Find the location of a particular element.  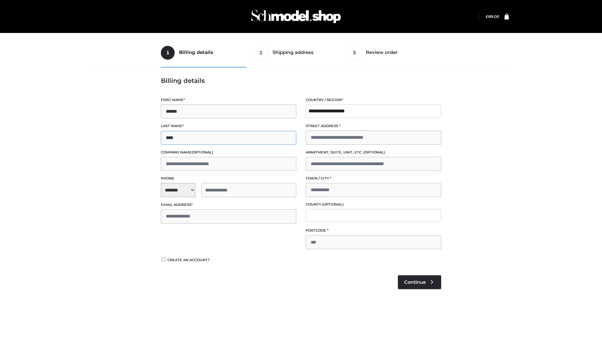

label: First name is located at coordinates (229, 100).